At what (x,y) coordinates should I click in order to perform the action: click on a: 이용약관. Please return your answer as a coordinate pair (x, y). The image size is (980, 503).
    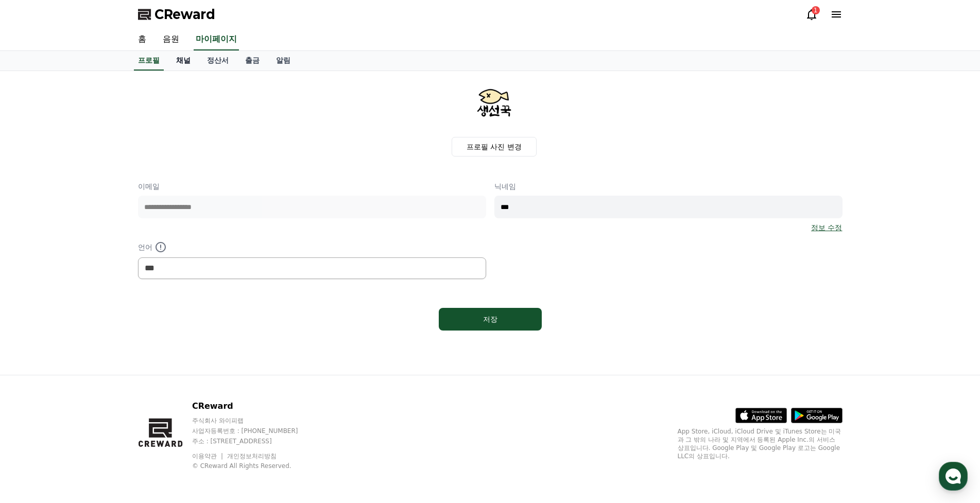
    Looking at the image, I should click on (208, 456).